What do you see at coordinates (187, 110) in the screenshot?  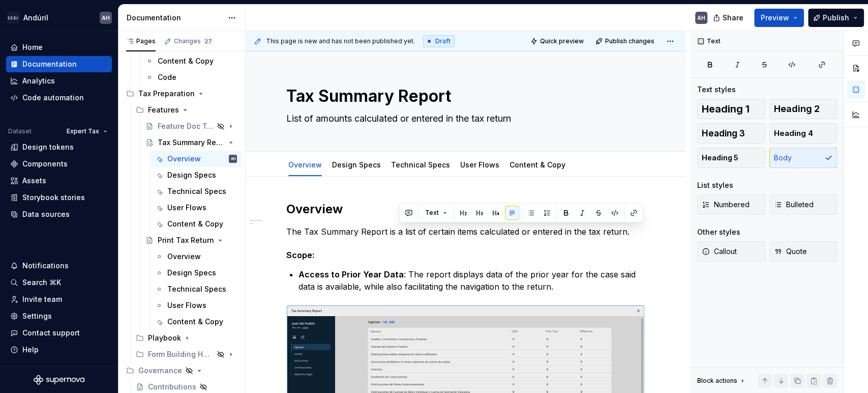 I see `div: Features` at bounding box center [187, 110].